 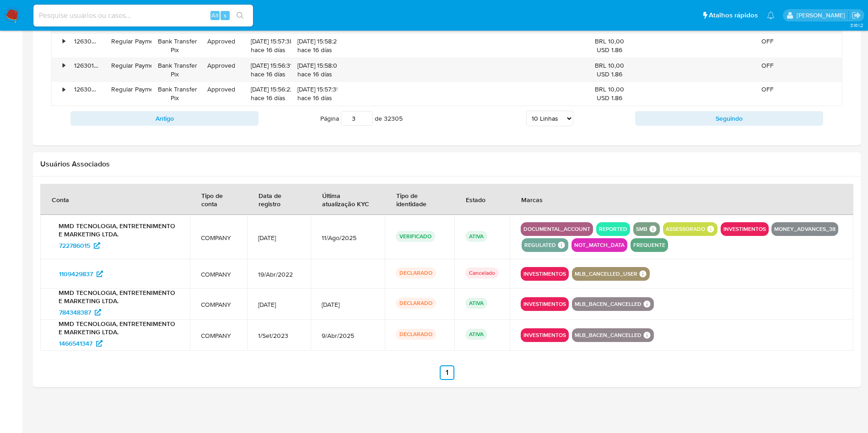 What do you see at coordinates (215, 15) in the screenshot?
I see `span: Alt` at bounding box center [215, 15].